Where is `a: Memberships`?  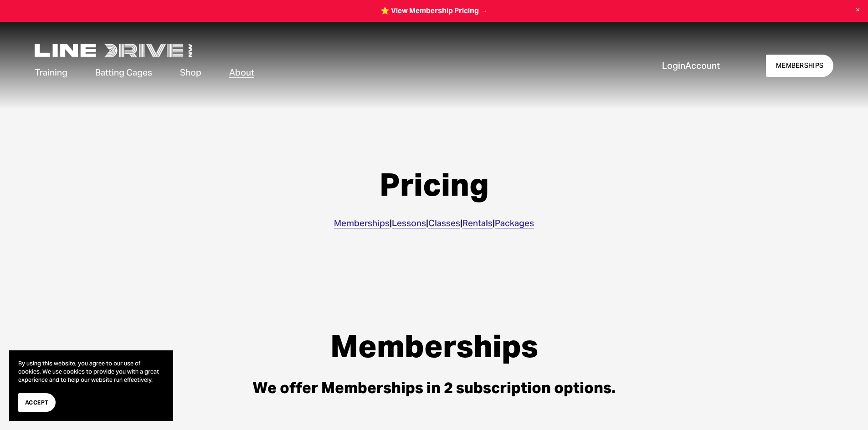 a: Memberships is located at coordinates (362, 223).